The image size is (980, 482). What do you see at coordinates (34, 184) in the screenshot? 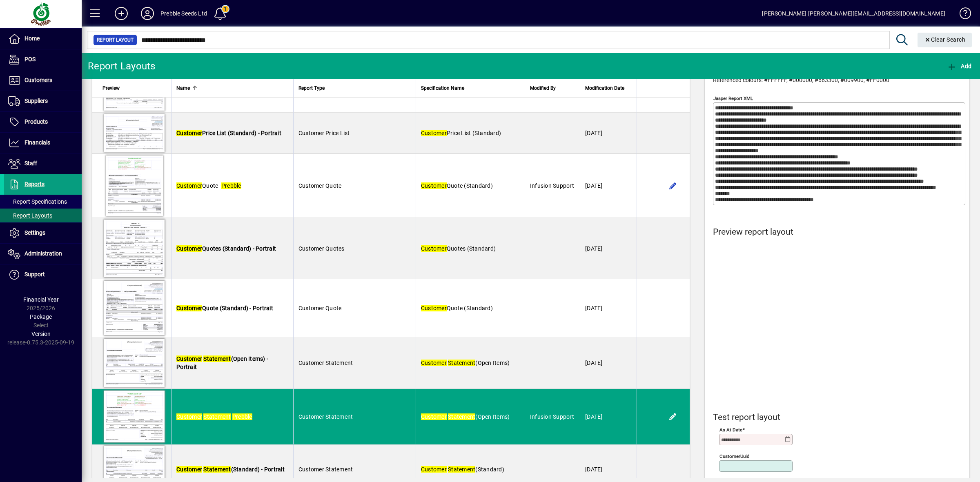
I see `span: Reports` at bounding box center [34, 184].